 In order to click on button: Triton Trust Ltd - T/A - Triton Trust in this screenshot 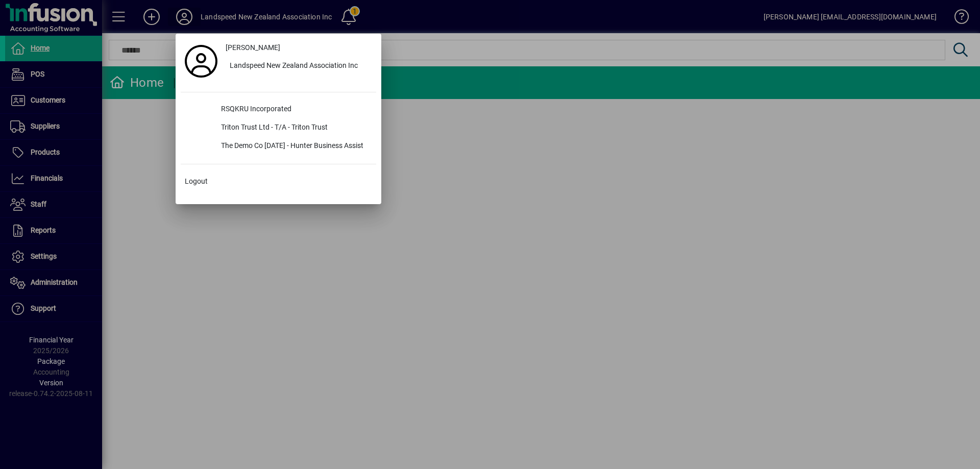, I will do `click(278, 128)`.